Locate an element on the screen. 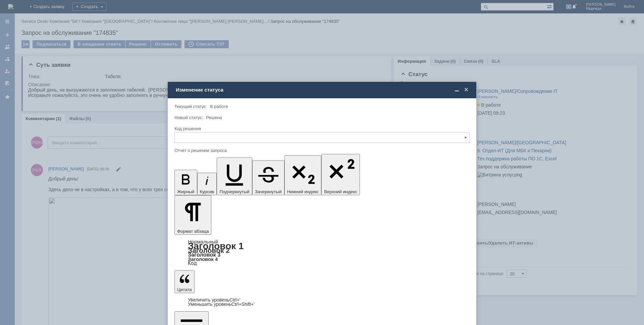 The width and height of the screenshot is (644, 325). a: Заголовок 2 is located at coordinates (209, 250).